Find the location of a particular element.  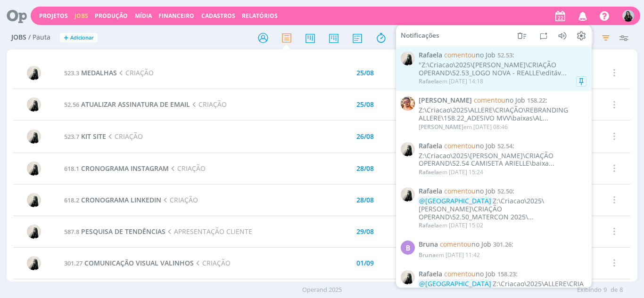

span: 523.3 is located at coordinates (72, 73).